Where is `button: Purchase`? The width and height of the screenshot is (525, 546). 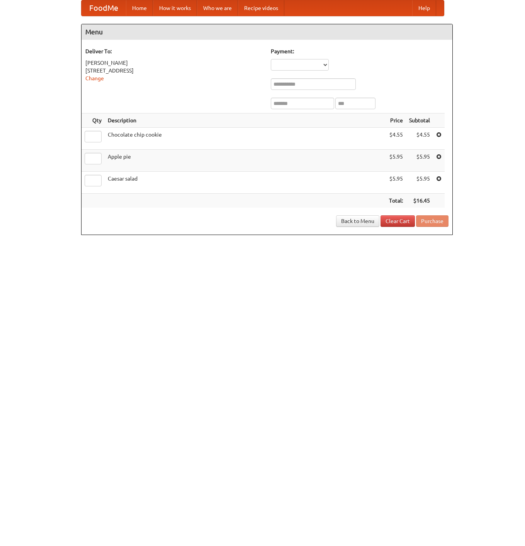 button: Purchase is located at coordinates (432, 221).